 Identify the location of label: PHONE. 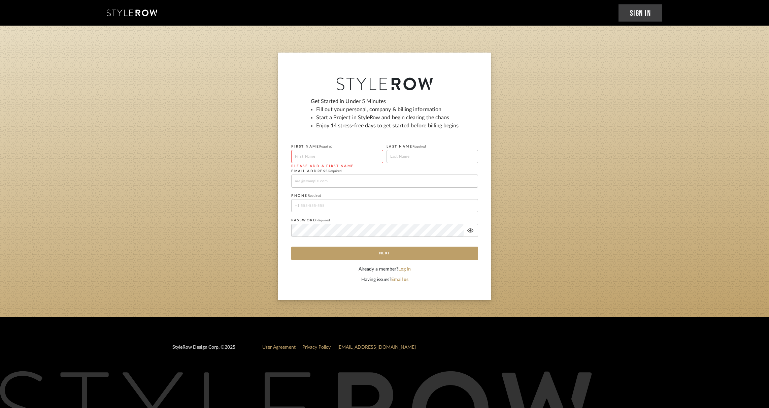
(306, 196).